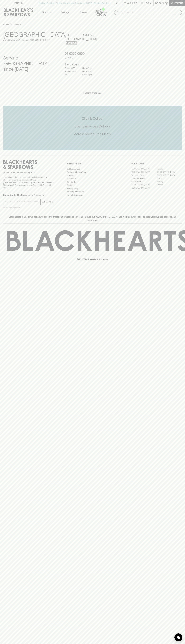 The image size is (185, 644). I want to click on p: $0.00, so click(158, 3).